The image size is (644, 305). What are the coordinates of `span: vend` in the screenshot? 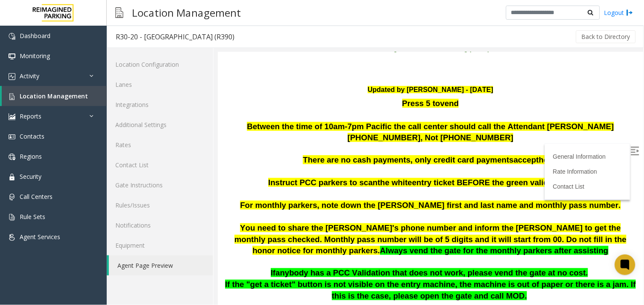 It's located at (232, 51).